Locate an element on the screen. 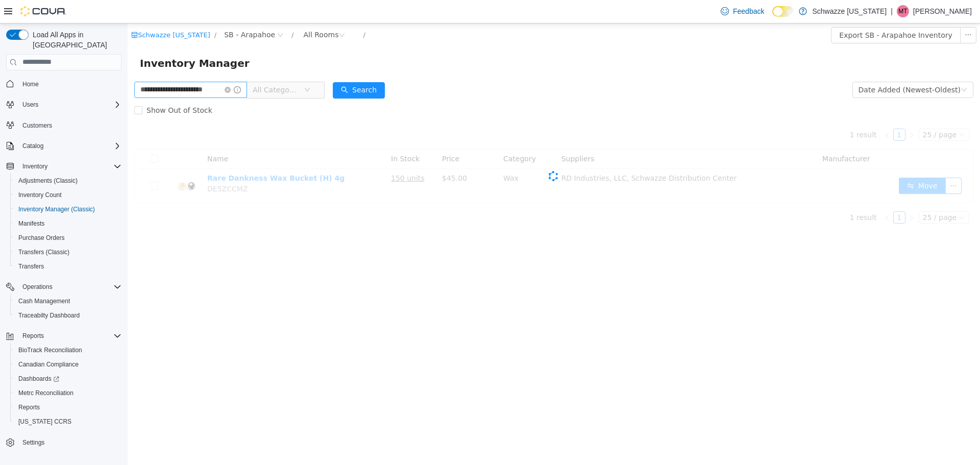 Image resolution: width=980 pixels, height=465 pixels. a: Manifests is located at coordinates (31, 224).